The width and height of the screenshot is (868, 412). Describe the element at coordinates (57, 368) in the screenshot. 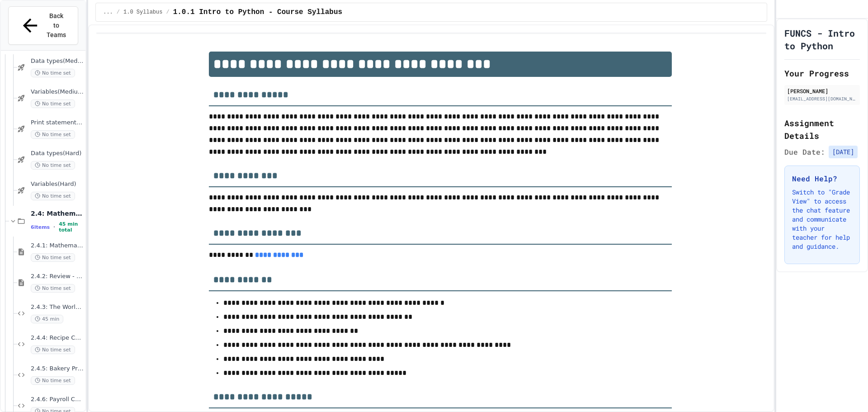

I see `span: 2.4.5: Bakery Price Calculator` at that location.